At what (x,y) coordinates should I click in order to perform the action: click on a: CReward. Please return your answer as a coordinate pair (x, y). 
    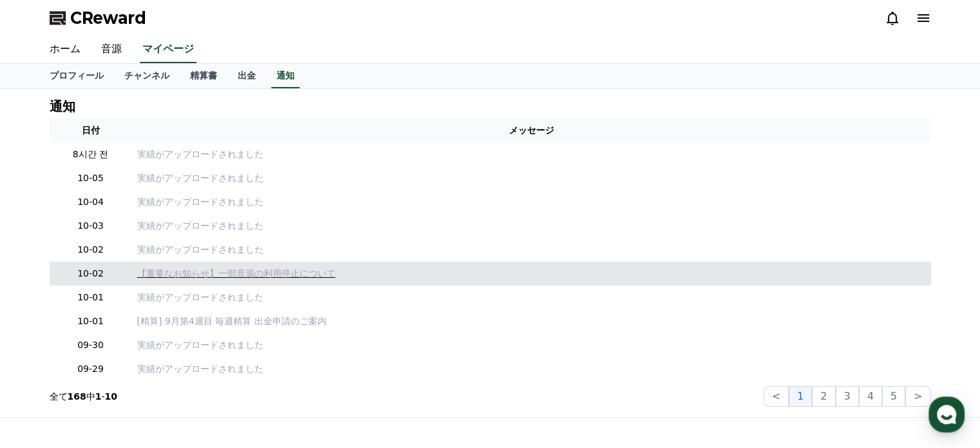
    Looking at the image, I should click on (98, 18).